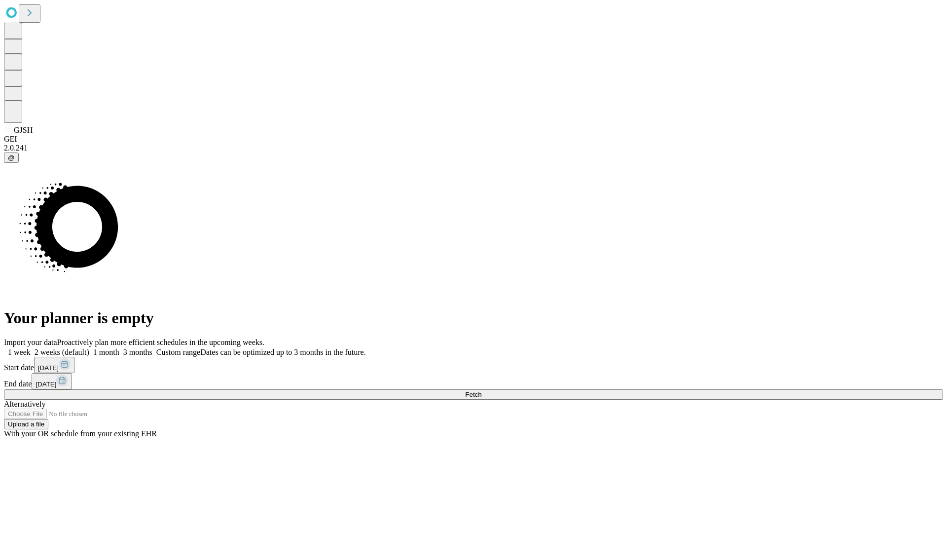  What do you see at coordinates (474, 365) in the screenshot?
I see `div: Start date` at bounding box center [474, 365].